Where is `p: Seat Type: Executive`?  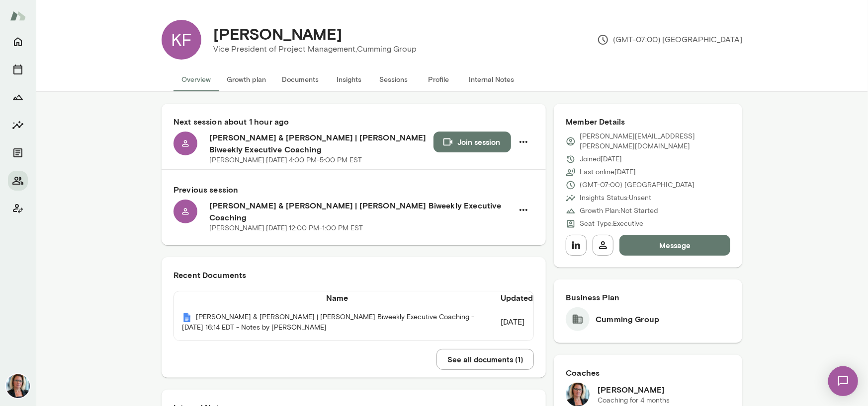 p: Seat Type: Executive is located at coordinates (611, 224).